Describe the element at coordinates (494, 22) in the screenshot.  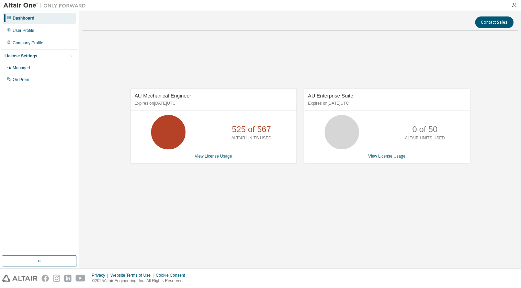
I see `button: Contact Sales` at that location.